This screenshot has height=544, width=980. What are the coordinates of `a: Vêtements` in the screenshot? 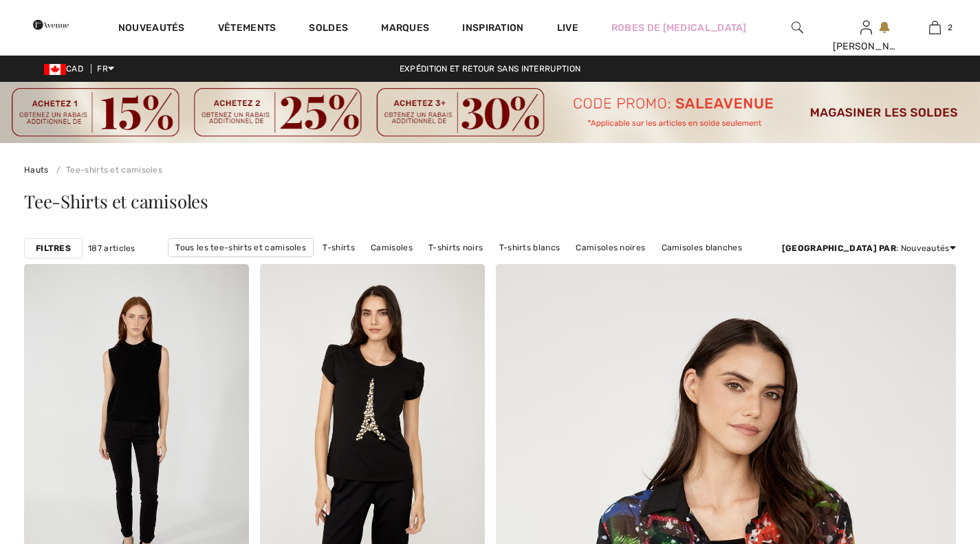 It's located at (247, 29).